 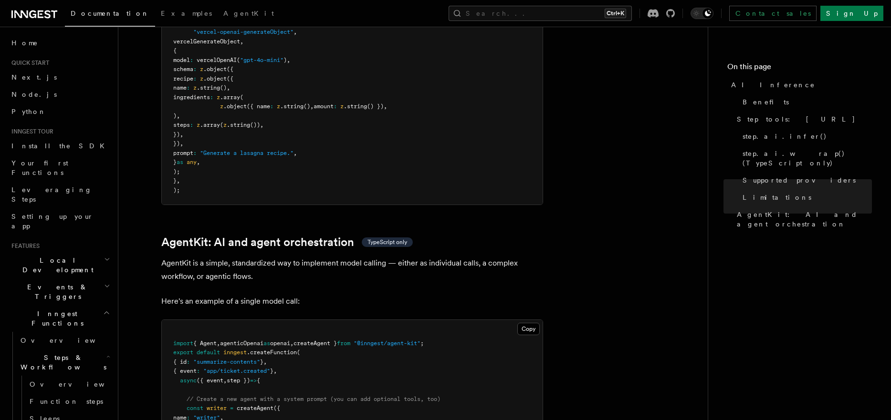 What do you see at coordinates (31, 132) in the screenshot?
I see `span: Inngest tour` at bounding box center [31, 132].